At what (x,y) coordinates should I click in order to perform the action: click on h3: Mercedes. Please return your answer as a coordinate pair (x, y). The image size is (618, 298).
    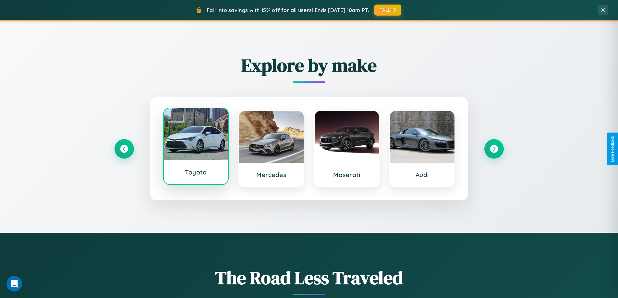
    Looking at the image, I should click on (271, 175).